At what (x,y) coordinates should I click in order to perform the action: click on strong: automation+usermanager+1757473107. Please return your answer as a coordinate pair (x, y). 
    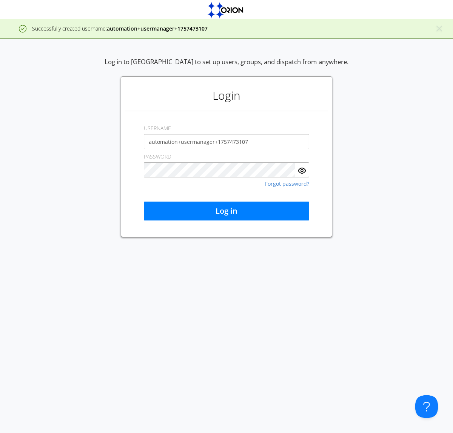
    Looking at the image, I should click on (157, 28).